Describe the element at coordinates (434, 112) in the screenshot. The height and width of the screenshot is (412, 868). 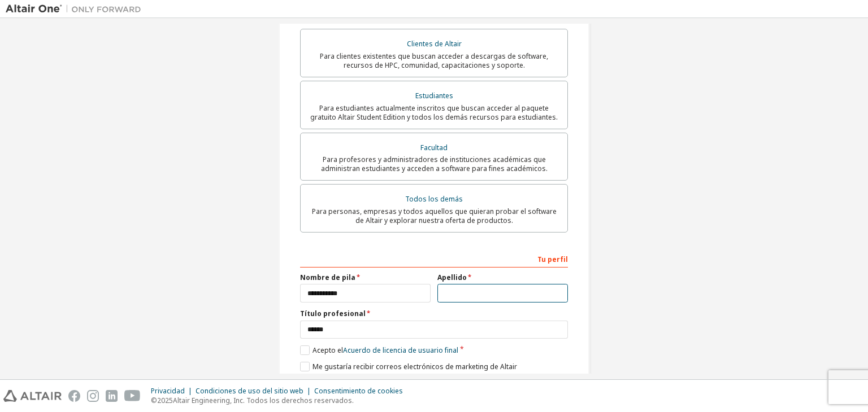
I see `font: Para estudiantes actualmente inscritos que buscan acceder al paquete gratuito Altair Student Edit...` at that location.